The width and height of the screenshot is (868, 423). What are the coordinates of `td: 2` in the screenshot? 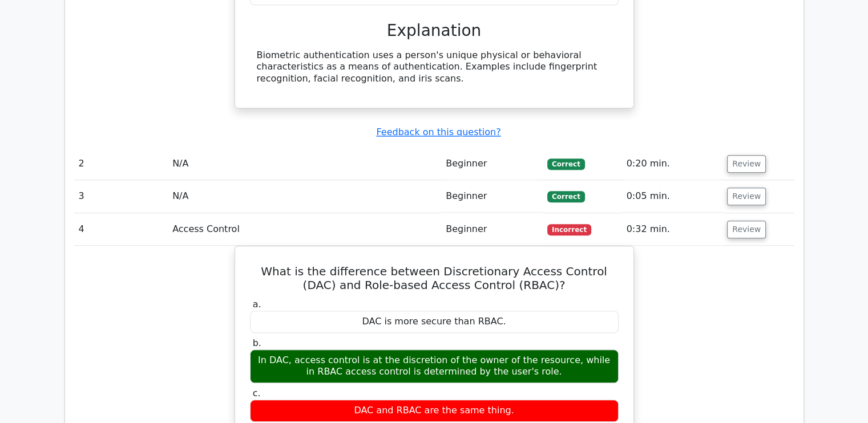 It's located at (121, 164).